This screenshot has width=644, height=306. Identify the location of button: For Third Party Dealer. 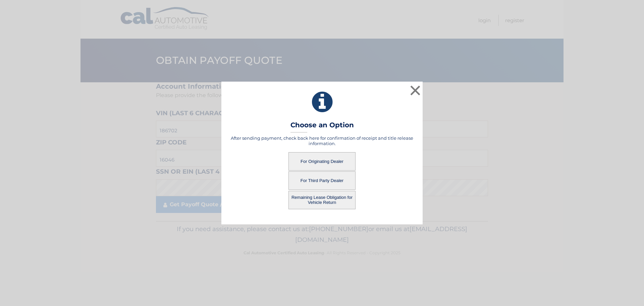
(322, 180).